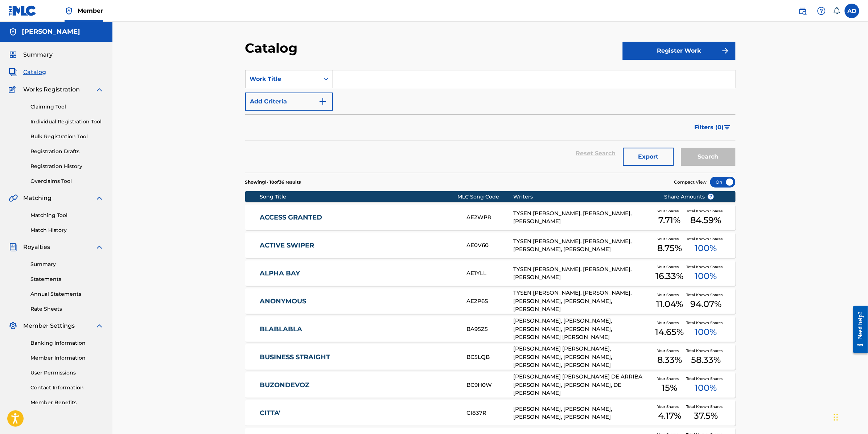 This screenshot has width=868, height=434. I want to click on a: Contact Information, so click(68, 388).